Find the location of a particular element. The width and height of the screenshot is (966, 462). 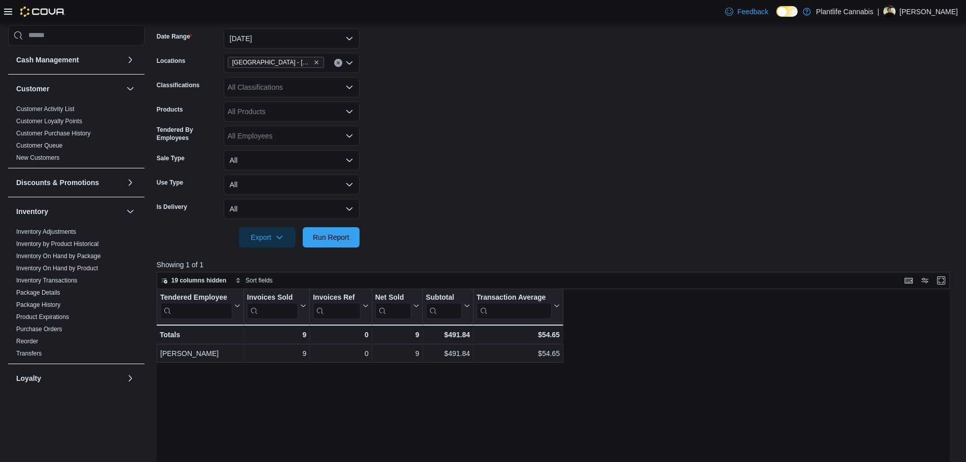

span: Edmonton - South Common is located at coordinates (276, 62).